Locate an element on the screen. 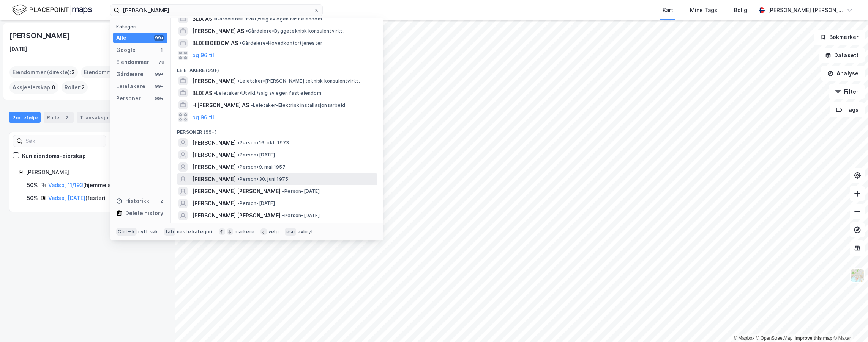 This screenshot has height=342, width=868. input: Søk på adresse, matrikkel, gårdeiere, leietakere eller personer is located at coordinates (216, 10).